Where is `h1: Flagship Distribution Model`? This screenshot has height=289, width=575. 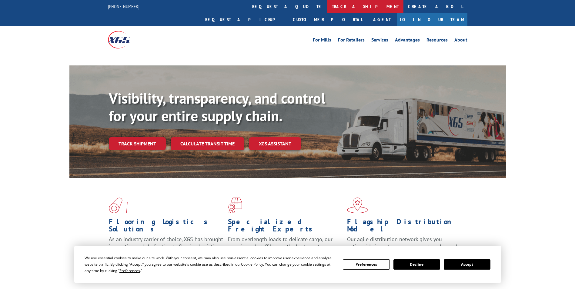 h1: Flagship Distribution Model is located at coordinates (404, 227).